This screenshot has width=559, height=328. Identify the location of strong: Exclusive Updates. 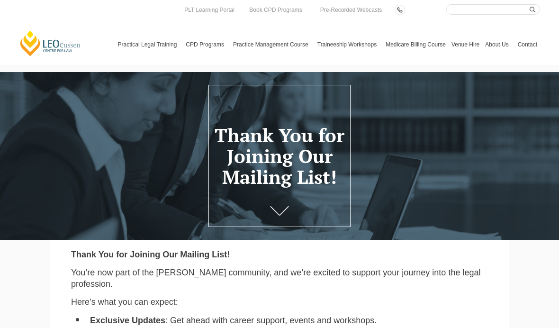
(127, 320).